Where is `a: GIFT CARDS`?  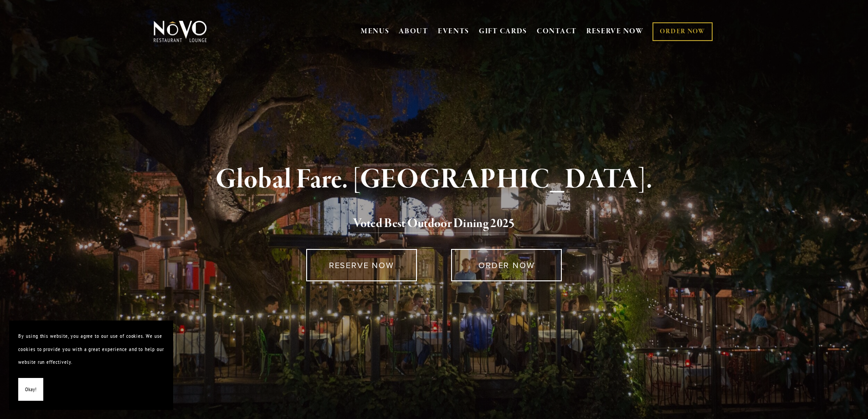
a: GIFT CARDS is located at coordinates (503, 31).